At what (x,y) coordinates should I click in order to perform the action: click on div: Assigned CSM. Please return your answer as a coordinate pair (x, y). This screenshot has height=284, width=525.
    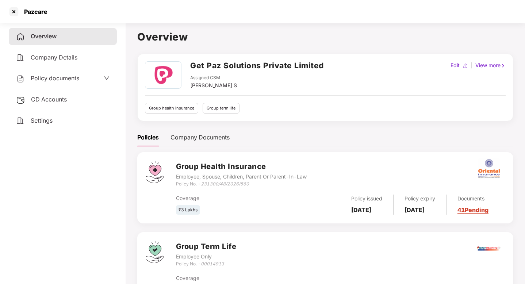
    Looking at the image, I should click on (214, 78).